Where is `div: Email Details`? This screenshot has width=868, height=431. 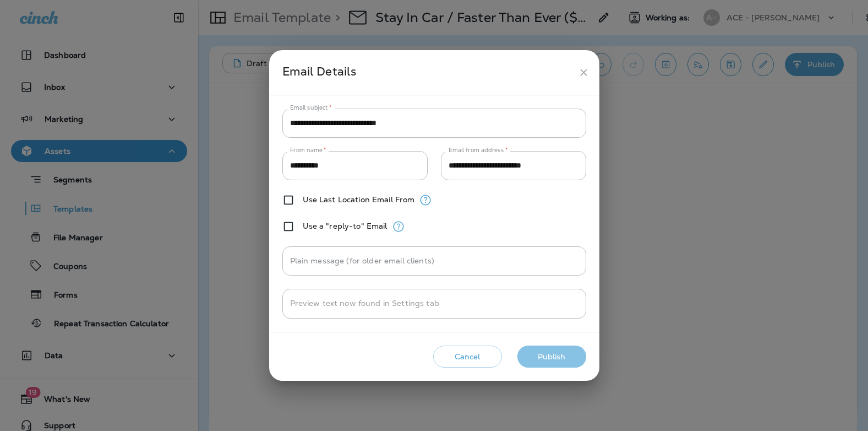 div: Email Details is located at coordinates (428, 72).